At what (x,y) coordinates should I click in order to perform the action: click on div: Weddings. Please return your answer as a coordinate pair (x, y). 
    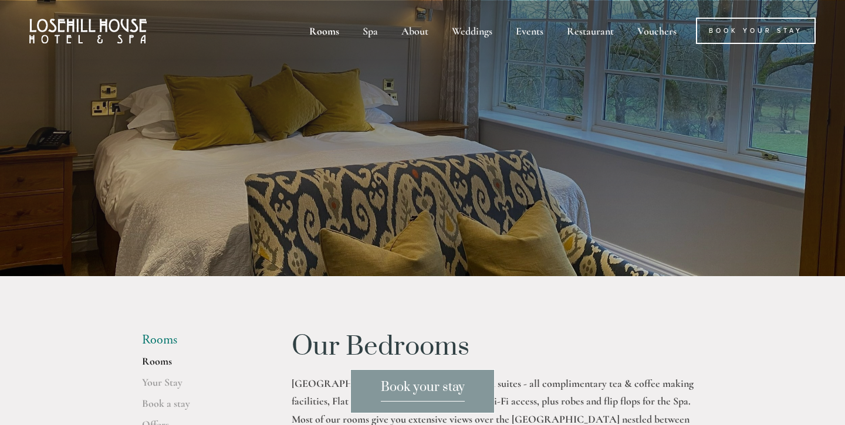
    Looking at the image, I should click on (472, 31).